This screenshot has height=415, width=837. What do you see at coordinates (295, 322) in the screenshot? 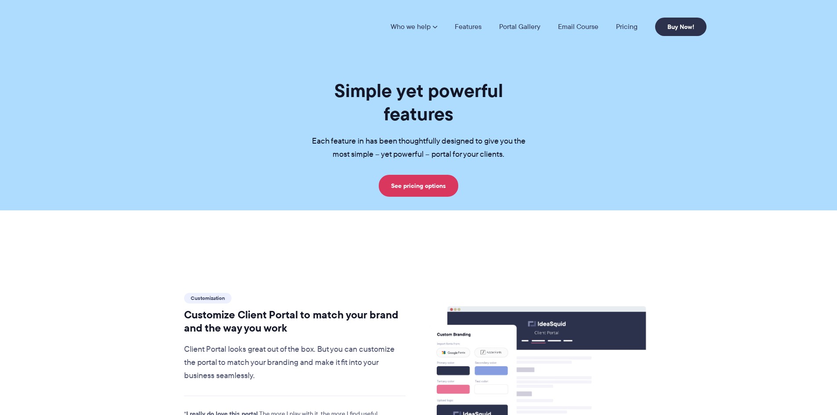
I see `h2: Customize Client Portal to match your brand and the way you work` at bounding box center [295, 322].